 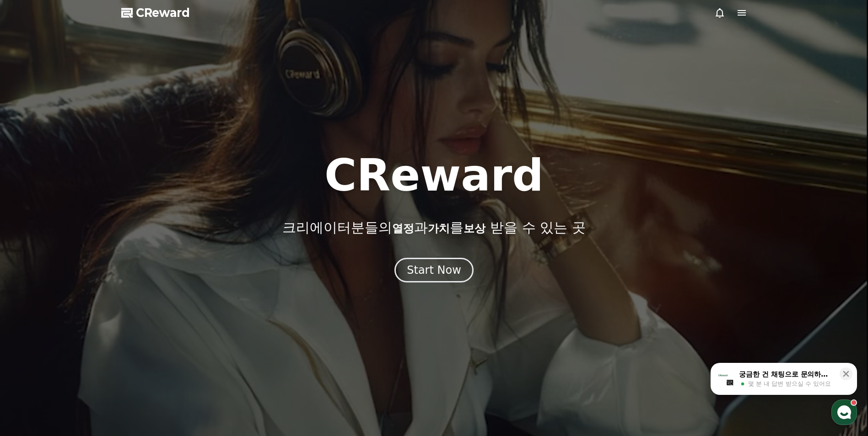 What do you see at coordinates (155, 13) in the screenshot?
I see `a: CReward` at bounding box center [155, 13].